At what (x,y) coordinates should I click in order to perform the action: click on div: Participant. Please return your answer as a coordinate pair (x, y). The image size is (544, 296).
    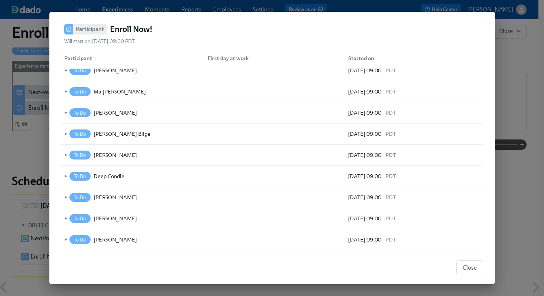
    Looking at the image, I should click on (131, 58).